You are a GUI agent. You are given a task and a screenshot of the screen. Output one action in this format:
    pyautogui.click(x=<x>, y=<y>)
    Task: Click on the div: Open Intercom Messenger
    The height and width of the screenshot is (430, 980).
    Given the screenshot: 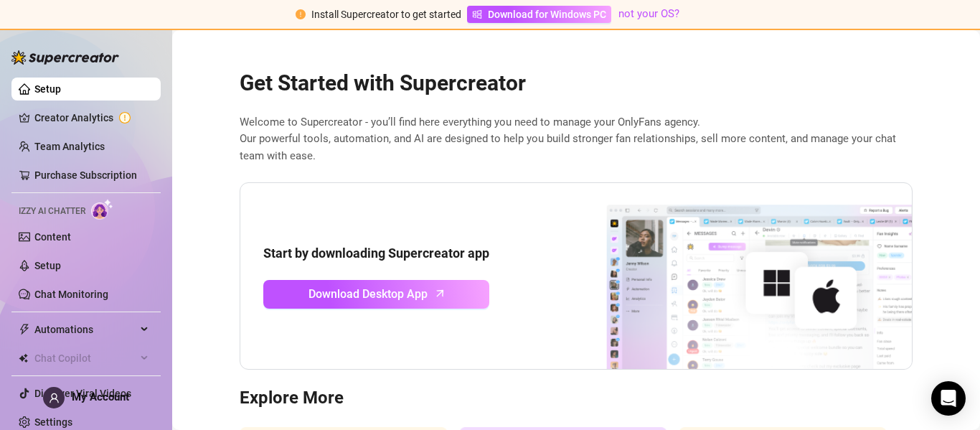 What is the action you would take?
    pyautogui.click(x=948, y=398)
    